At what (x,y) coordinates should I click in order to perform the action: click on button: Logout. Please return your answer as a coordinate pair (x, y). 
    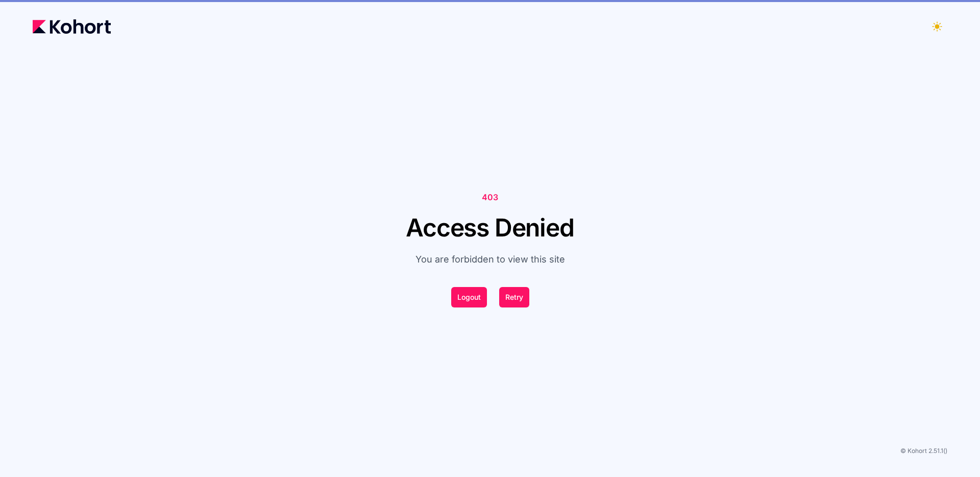
    Looking at the image, I should click on (469, 298).